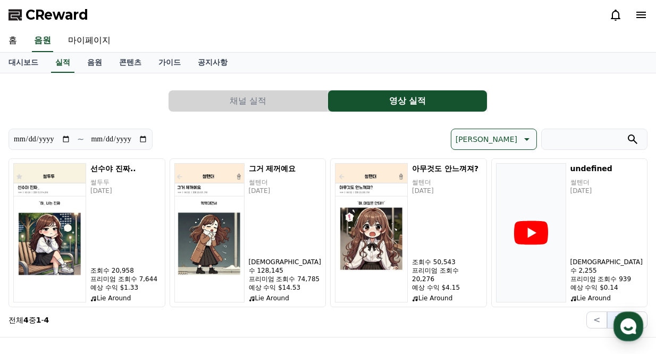 The height and width of the screenshot is (354, 656). What do you see at coordinates (171, 286) in the screenshot?
I see `span: 설정` at bounding box center [171, 286].